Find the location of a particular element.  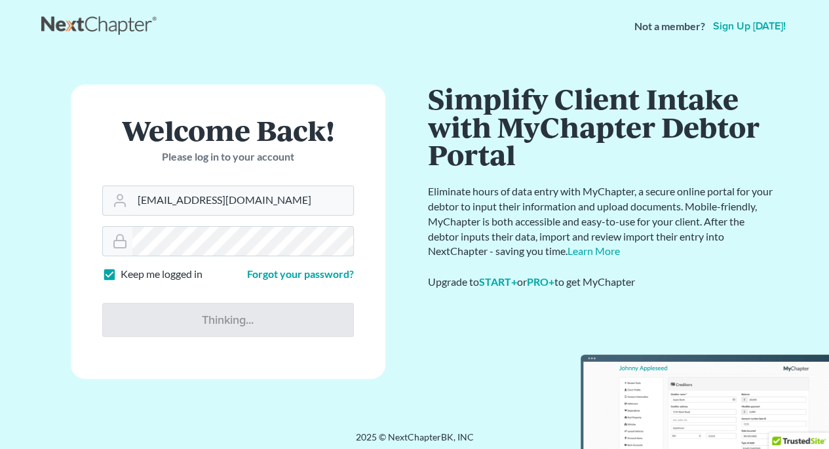

a: Learn More is located at coordinates (594, 250).